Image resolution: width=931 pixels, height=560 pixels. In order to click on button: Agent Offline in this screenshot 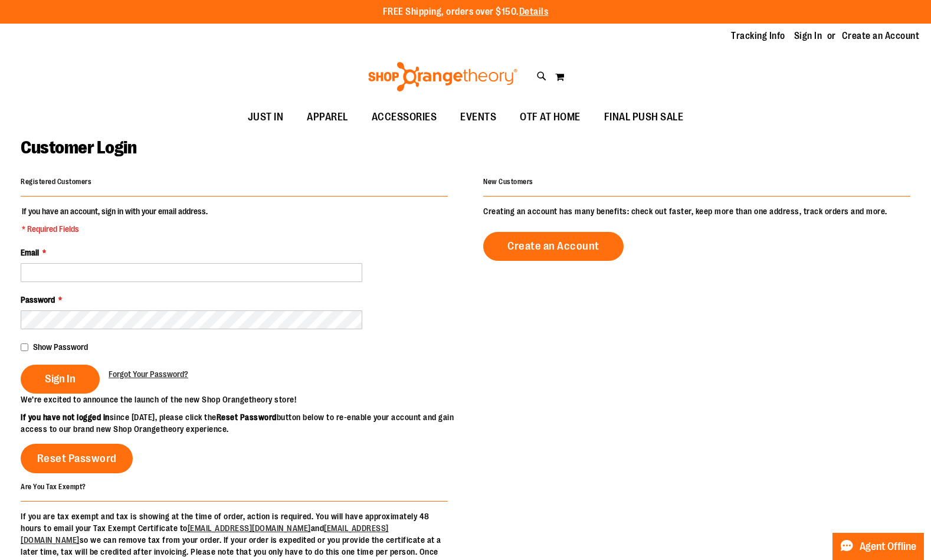, I will do `click(878, 546)`.